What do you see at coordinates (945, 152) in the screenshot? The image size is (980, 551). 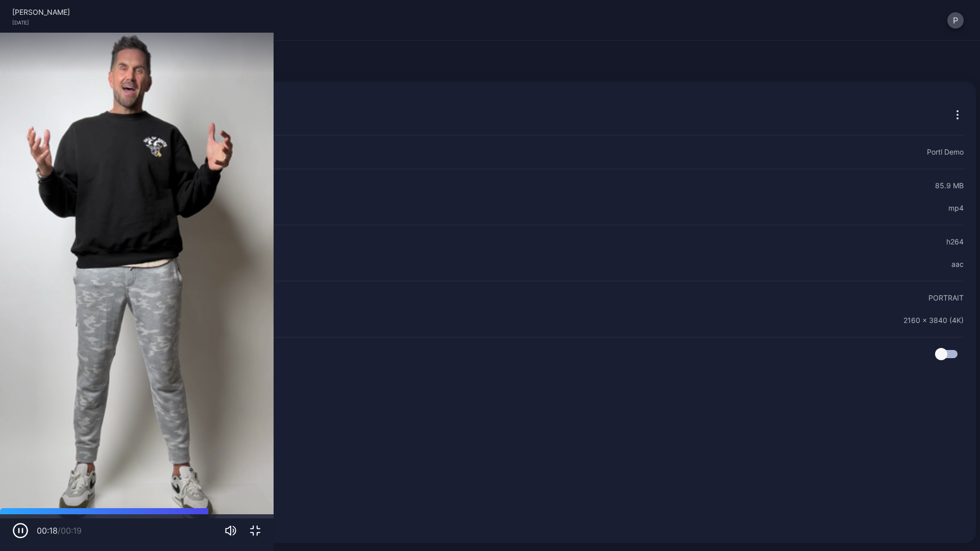 I see `div: Portl Demo` at bounding box center [945, 152].